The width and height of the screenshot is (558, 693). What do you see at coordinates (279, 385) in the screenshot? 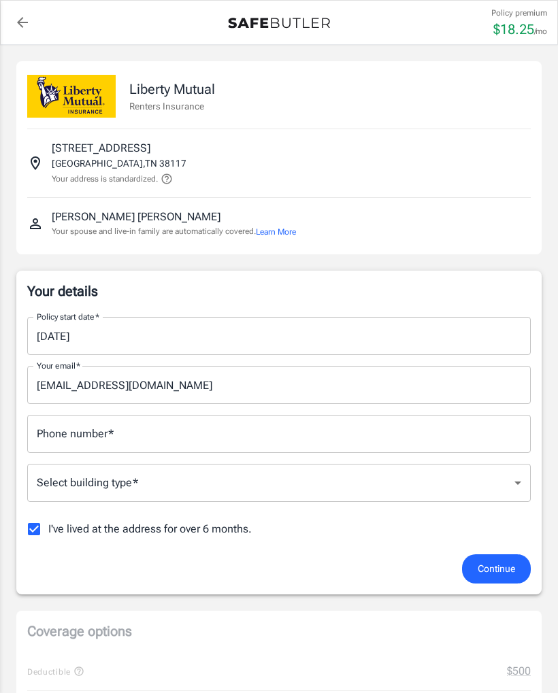
I see `input: Enter email` at bounding box center [279, 385].